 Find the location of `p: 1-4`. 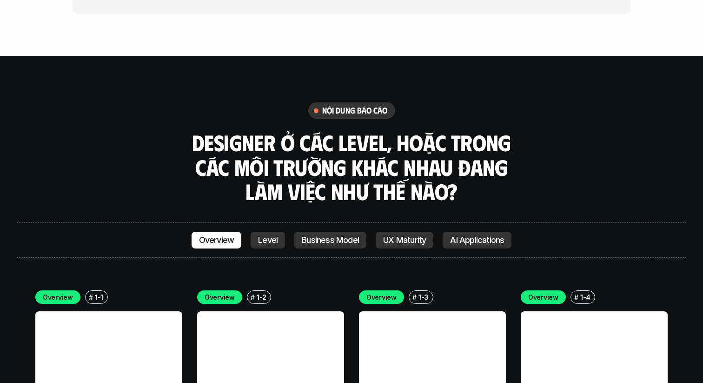

p: 1-4 is located at coordinates (586, 297).